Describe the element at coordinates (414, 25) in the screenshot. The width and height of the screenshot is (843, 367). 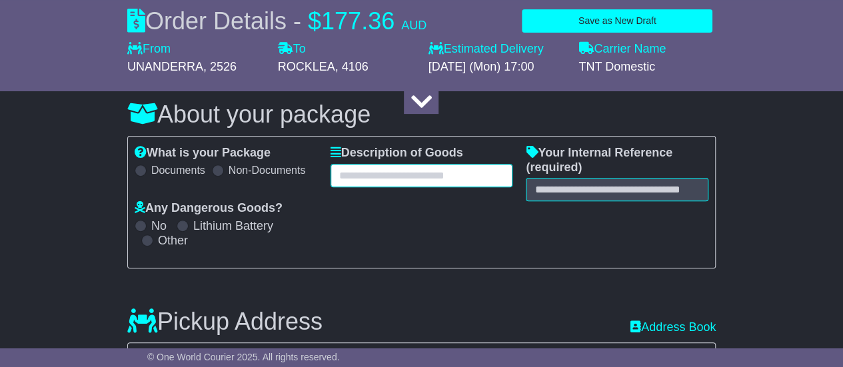
I see `span: AUD` at that location.